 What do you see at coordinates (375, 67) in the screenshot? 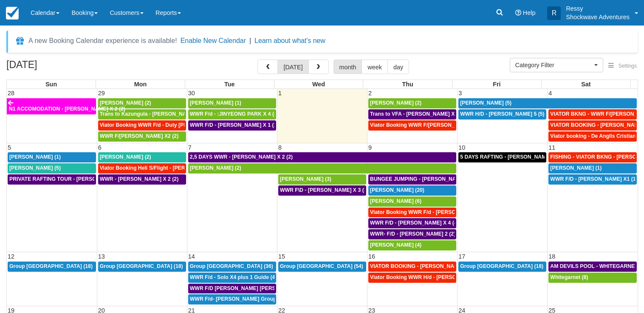
I see `button: week` at bounding box center [375, 67].